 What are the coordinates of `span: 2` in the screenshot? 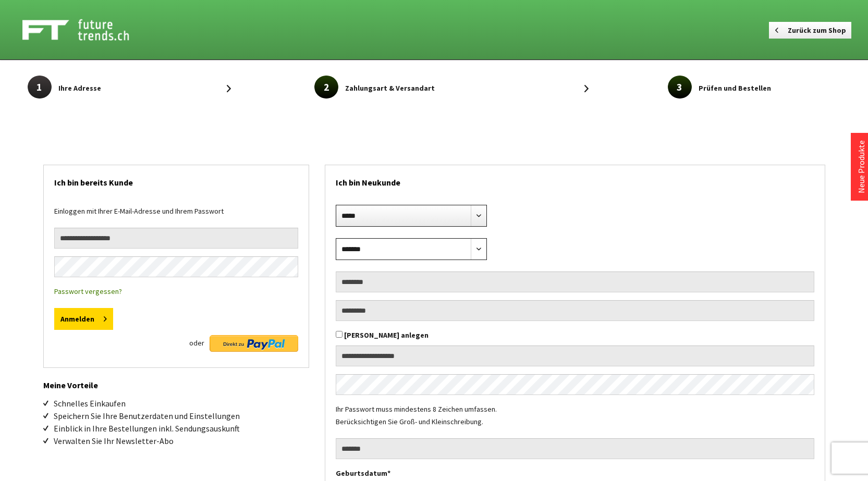 It's located at (326, 87).